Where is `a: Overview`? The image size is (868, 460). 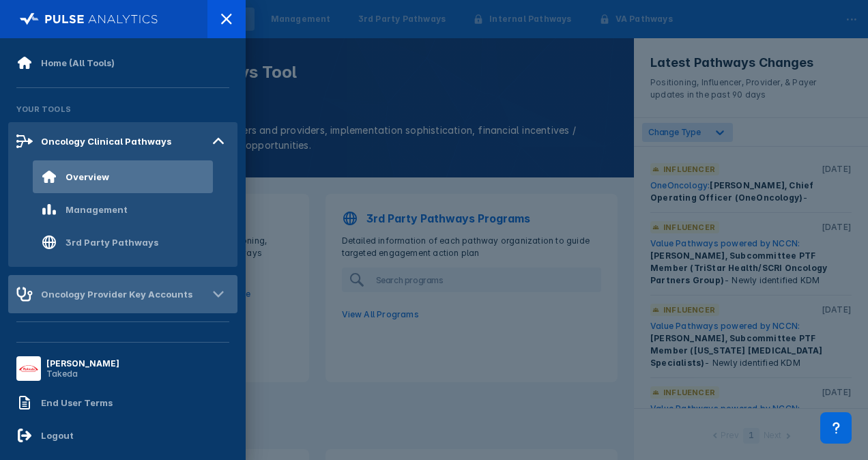
a: Overview is located at coordinates (123, 177).